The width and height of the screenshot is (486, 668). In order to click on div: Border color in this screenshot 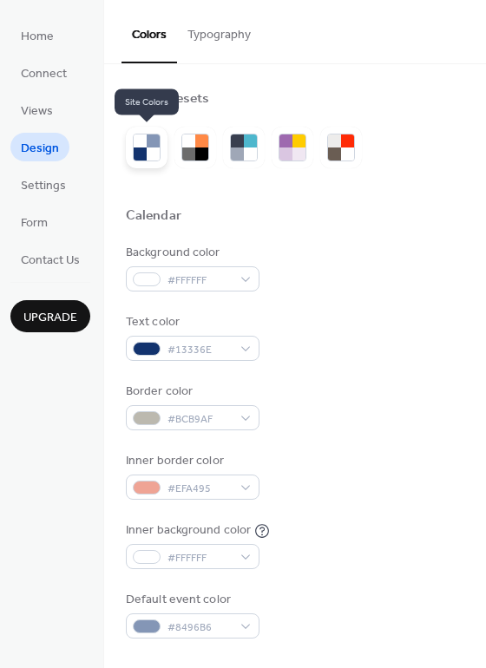, I will do `click(191, 391)`.